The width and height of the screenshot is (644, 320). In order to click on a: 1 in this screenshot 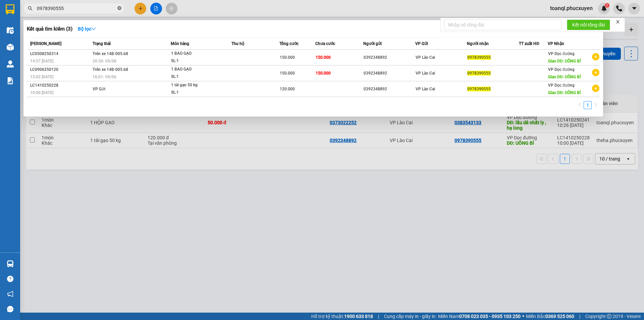, I will do `click(588, 105)`.